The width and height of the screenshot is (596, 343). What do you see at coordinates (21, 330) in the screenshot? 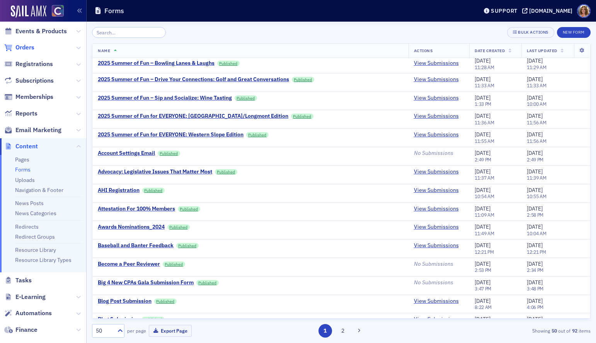
I see `a: Finance` at bounding box center [21, 330].